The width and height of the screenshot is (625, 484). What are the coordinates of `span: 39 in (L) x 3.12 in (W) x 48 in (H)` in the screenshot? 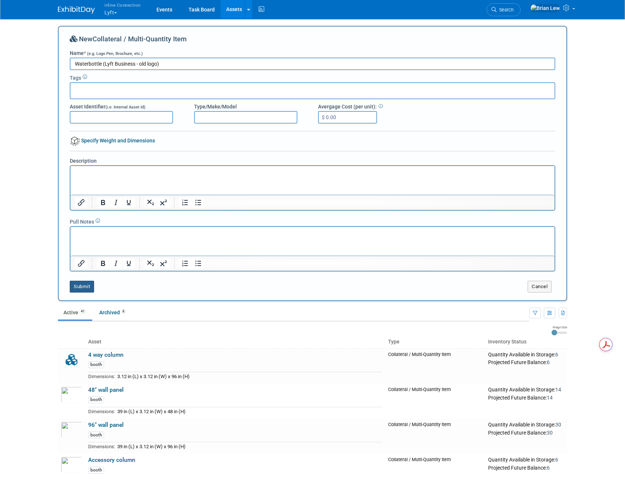 It's located at (151, 411).